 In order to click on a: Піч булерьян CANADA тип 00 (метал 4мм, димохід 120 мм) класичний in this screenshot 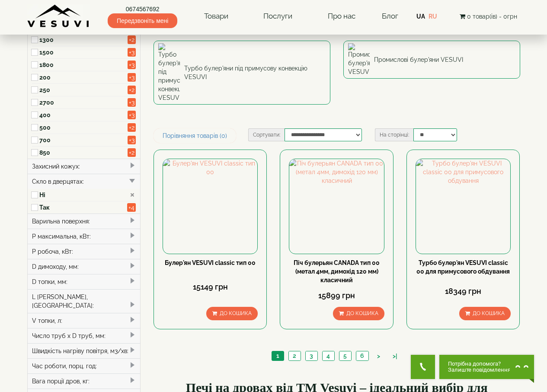, I will do `click(336, 271)`.